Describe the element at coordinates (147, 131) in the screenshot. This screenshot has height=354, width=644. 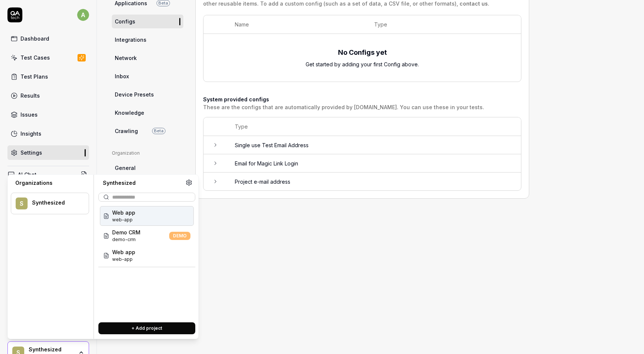
I see `a: CrawlingBeta` at that location.